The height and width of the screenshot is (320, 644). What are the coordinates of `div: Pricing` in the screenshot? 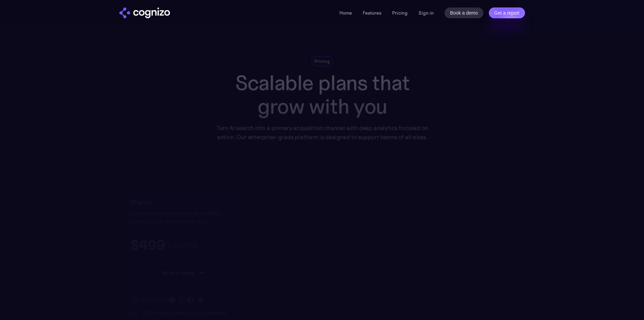 It's located at (322, 61).